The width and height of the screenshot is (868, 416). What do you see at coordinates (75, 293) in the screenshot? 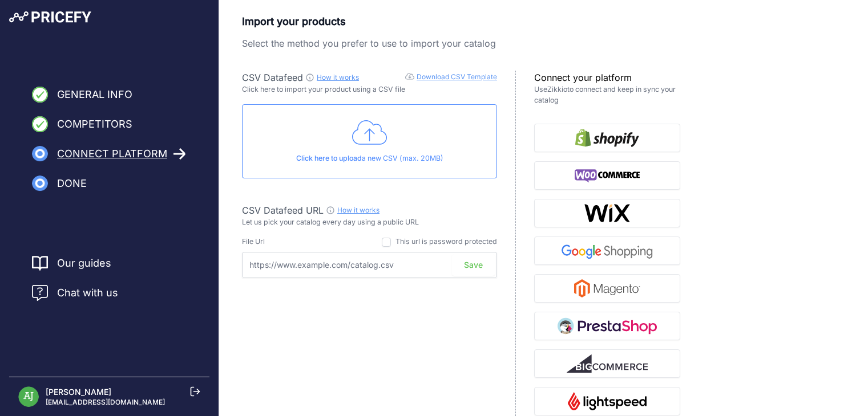
I see `a: Chat with us` at bounding box center [75, 293].